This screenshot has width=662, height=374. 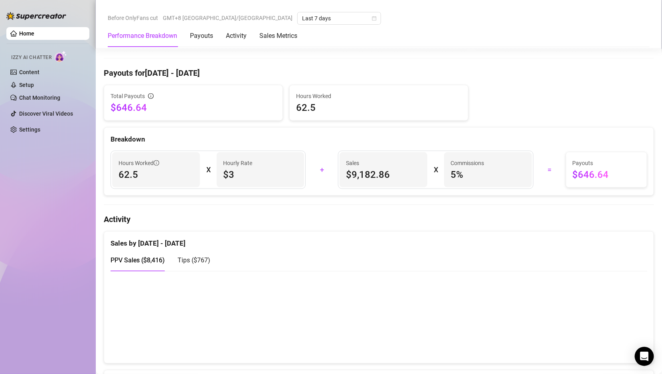 What do you see at coordinates (142, 36) in the screenshot?
I see `div: Performance Breakdown` at bounding box center [142, 36].